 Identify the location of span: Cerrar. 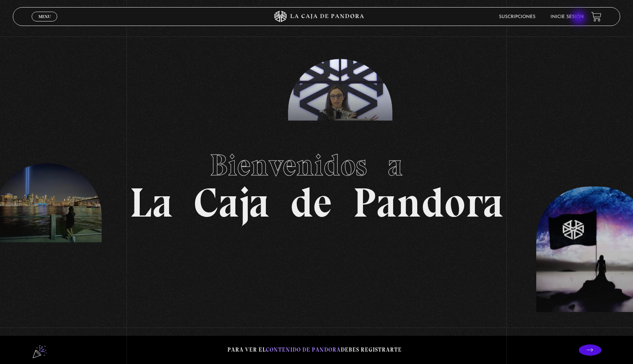
(44, 23).